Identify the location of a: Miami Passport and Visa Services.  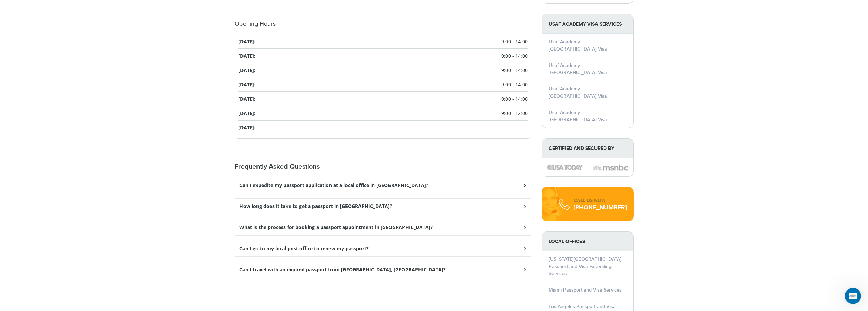
(586, 289).